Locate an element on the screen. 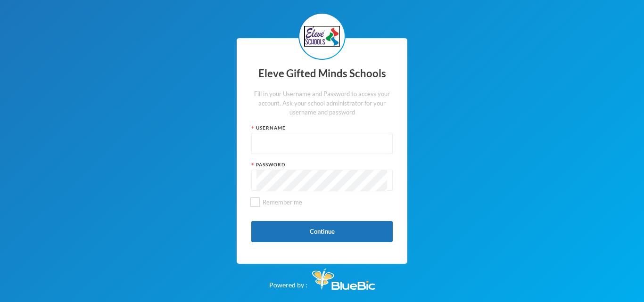  div: Username is located at coordinates (322, 128).